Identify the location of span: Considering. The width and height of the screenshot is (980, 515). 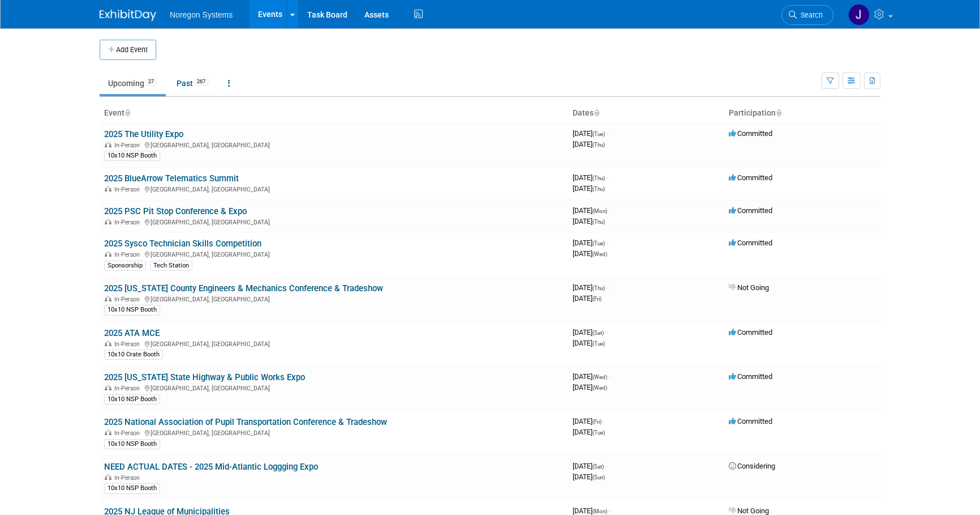
(752, 466).